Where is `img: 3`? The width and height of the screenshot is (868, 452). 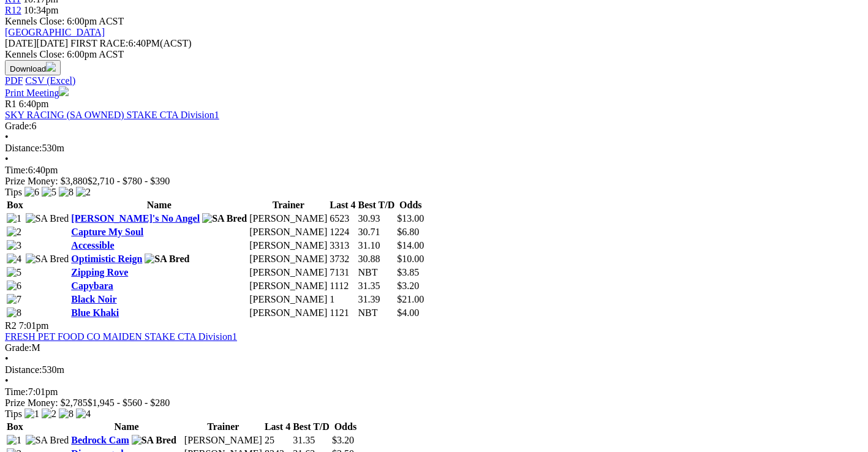 img: 3 is located at coordinates (14, 246).